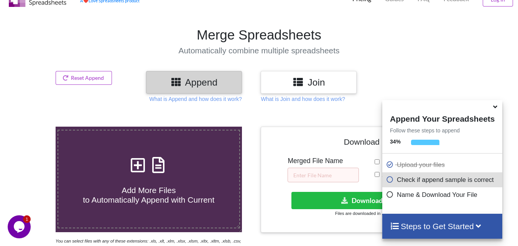 The image size is (518, 246). I want to click on h4: Steps to Get Started, so click(442, 226).